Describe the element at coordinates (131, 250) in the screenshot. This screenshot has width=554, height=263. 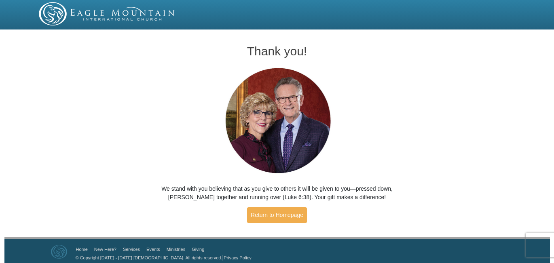
I see `a: Services` at that location.